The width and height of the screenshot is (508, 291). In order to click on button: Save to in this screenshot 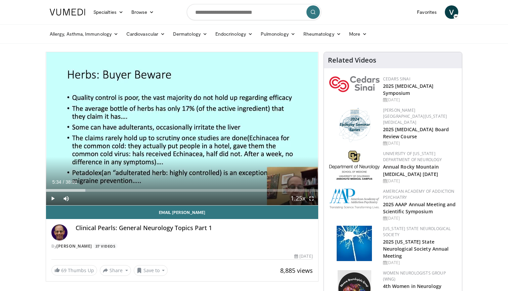, I will do `click(151, 270)`.